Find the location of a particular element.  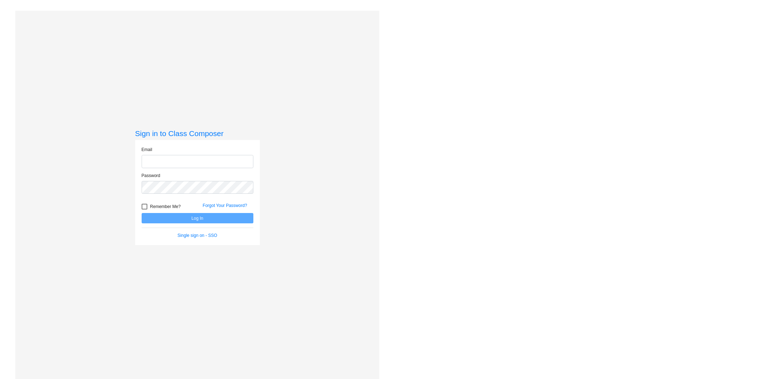

label: Email is located at coordinates (147, 149).